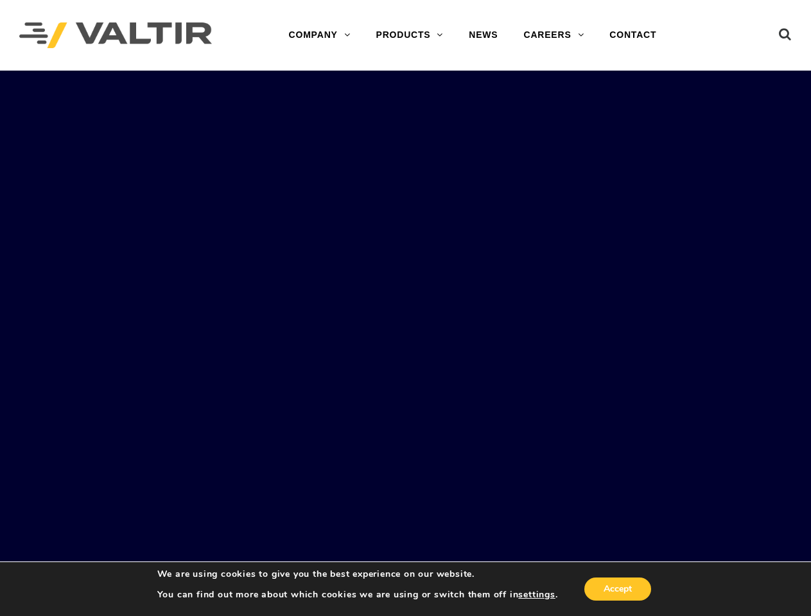  I want to click on p: We are using cookies to give you the best experience on our website., so click(358, 575).